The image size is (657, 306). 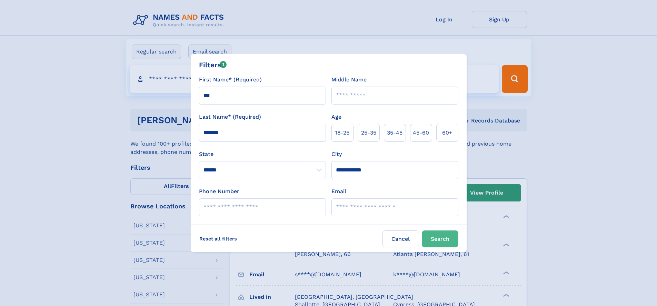 I want to click on label: Reset all filters, so click(x=218, y=239).